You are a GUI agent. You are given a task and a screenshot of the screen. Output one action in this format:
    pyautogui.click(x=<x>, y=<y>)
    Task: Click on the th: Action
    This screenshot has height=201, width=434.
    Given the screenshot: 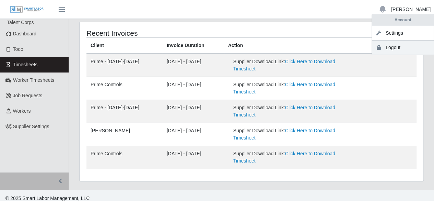 What is the action you would take?
    pyautogui.click(x=320, y=46)
    